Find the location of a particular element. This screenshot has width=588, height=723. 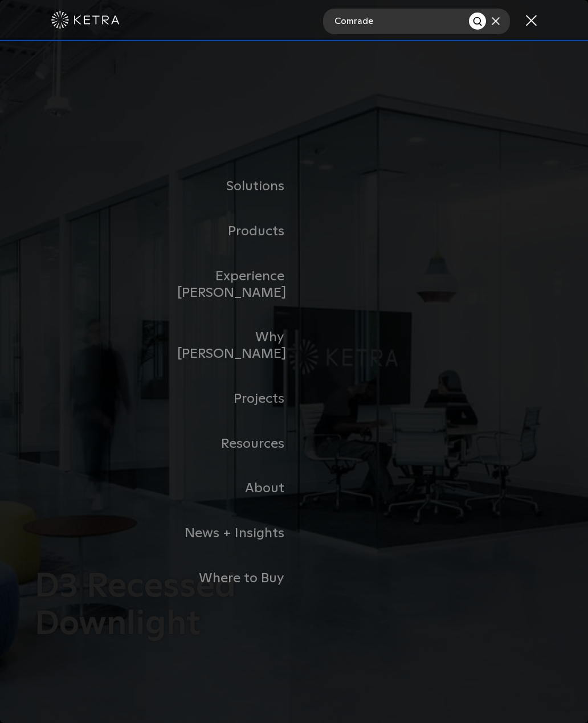

a: Where to Buy is located at coordinates (235, 578).